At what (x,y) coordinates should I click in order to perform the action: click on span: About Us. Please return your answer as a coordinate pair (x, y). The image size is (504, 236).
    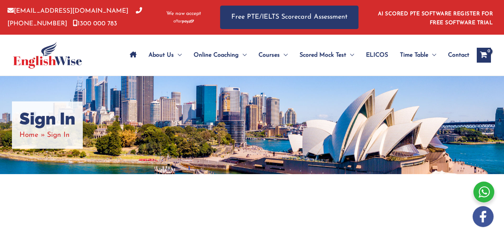
    Looking at the image, I should click on (161, 55).